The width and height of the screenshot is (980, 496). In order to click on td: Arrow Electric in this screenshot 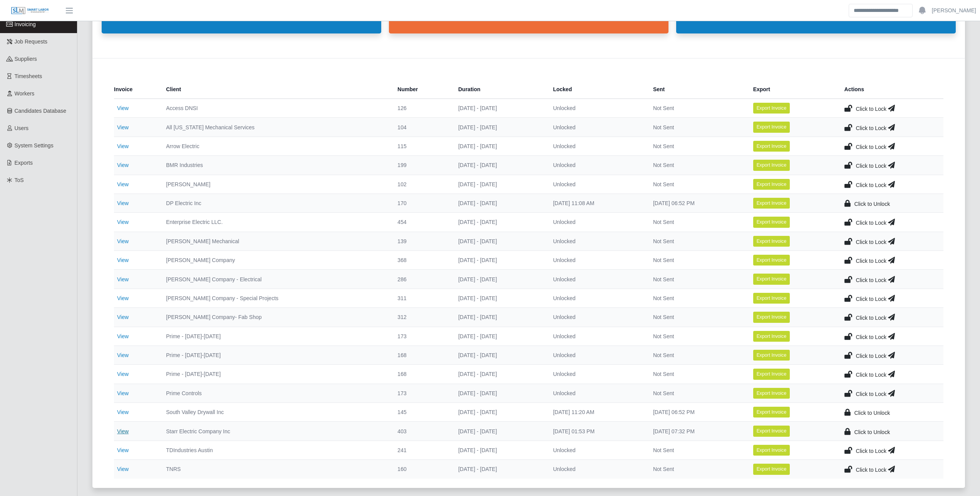, I will do `click(275, 146)`.